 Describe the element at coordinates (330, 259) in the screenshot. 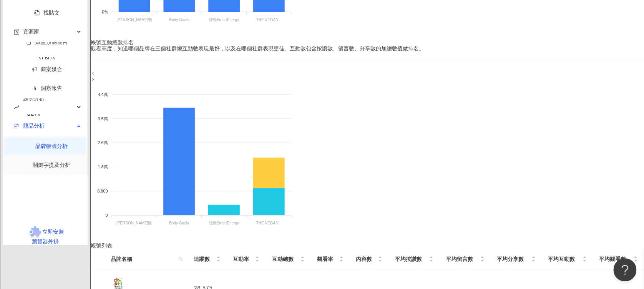

I see `th: 觀看率` at that location.